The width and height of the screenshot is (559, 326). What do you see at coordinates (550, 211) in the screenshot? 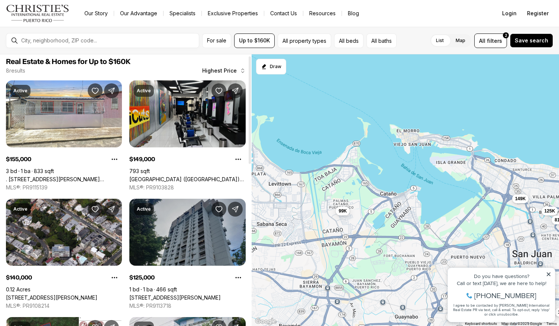
I see `span: 125K` at bounding box center [550, 211].